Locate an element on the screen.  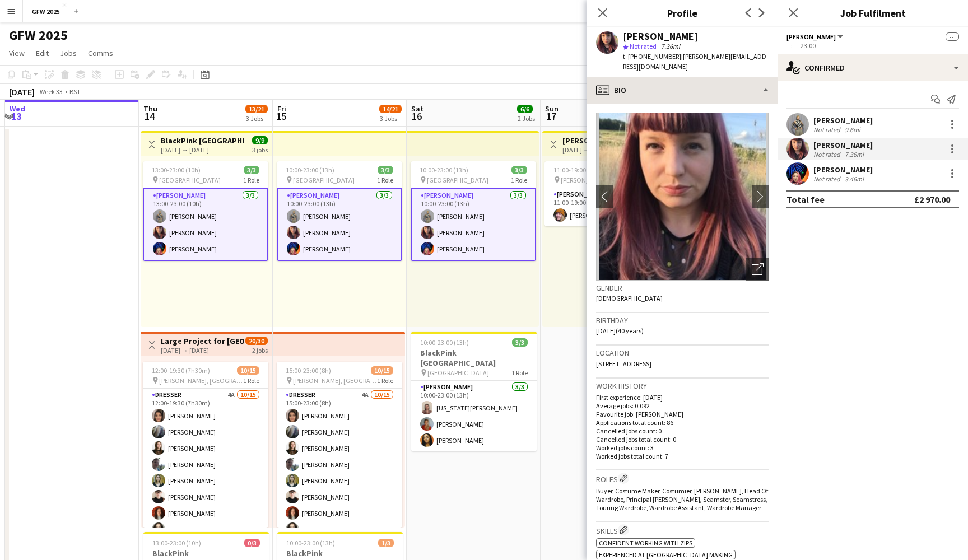
div: --:-- -23:00 is located at coordinates (873, 46).